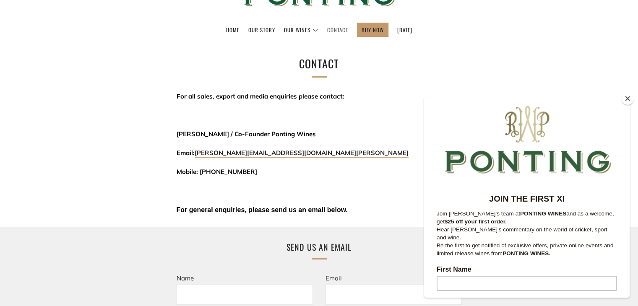 The image size is (638, 306). I want to click on a: Home, so click(233, 30).